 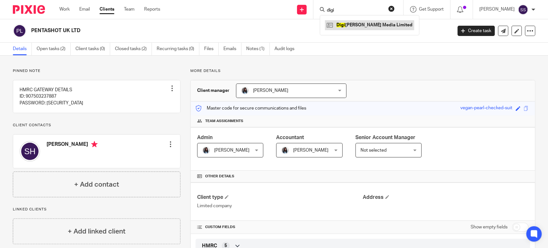 I want to click on p: Limited company, so click(x=280, y=206).